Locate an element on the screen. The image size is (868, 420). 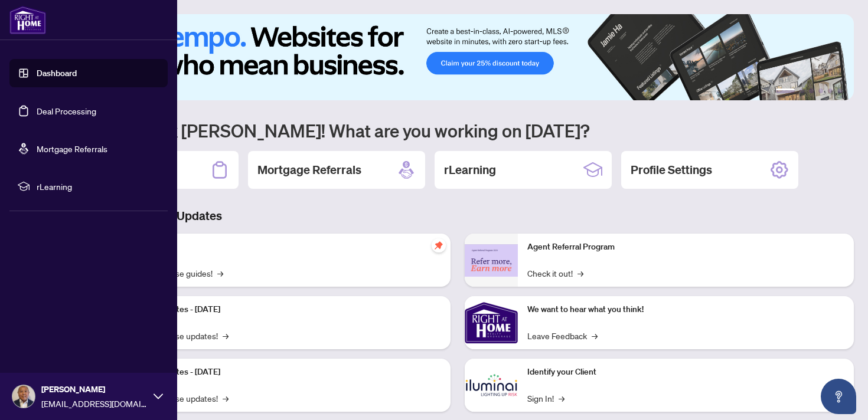
a: Deal Processing is located at coordinates (66, 111).